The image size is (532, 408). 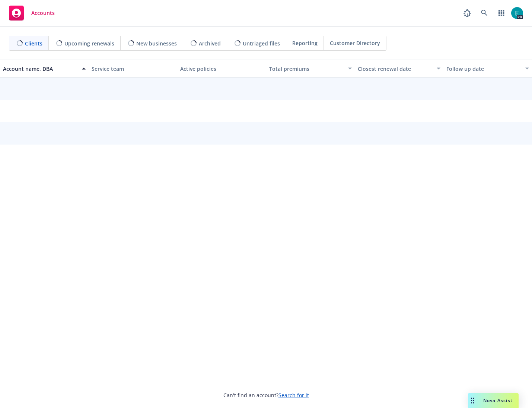 I want to click on span: Clients, so click(x=34, y=43).